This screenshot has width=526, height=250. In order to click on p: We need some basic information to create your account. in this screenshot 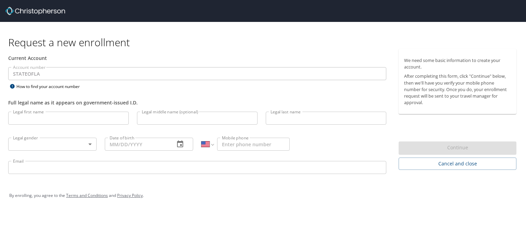, I will do `click(457, 64)`.